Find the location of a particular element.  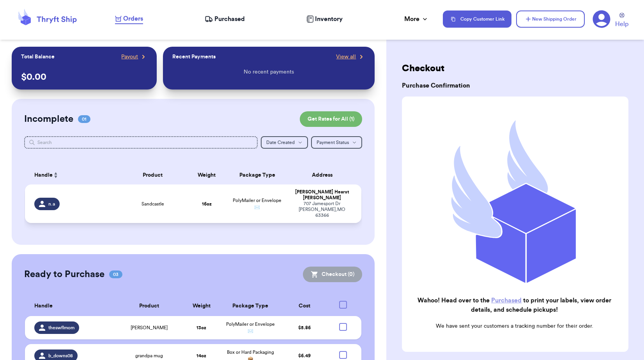

button: Sort ascending is located at coordinates (55, 175).